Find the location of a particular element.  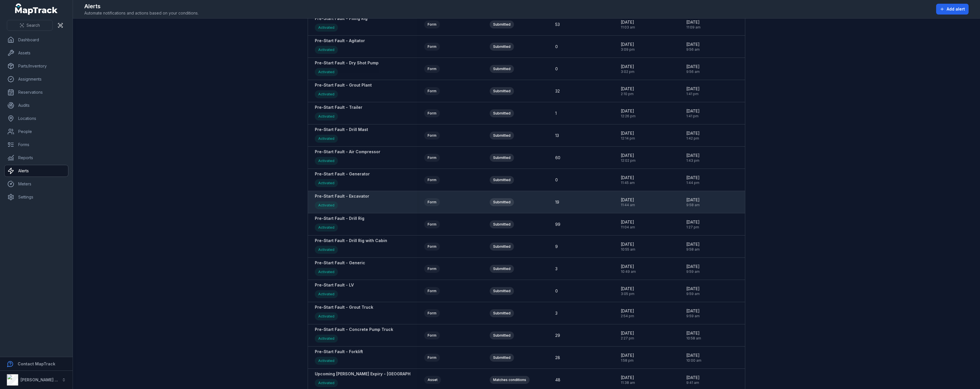

span: 1:43 pm is located at coordinates (692, 160).